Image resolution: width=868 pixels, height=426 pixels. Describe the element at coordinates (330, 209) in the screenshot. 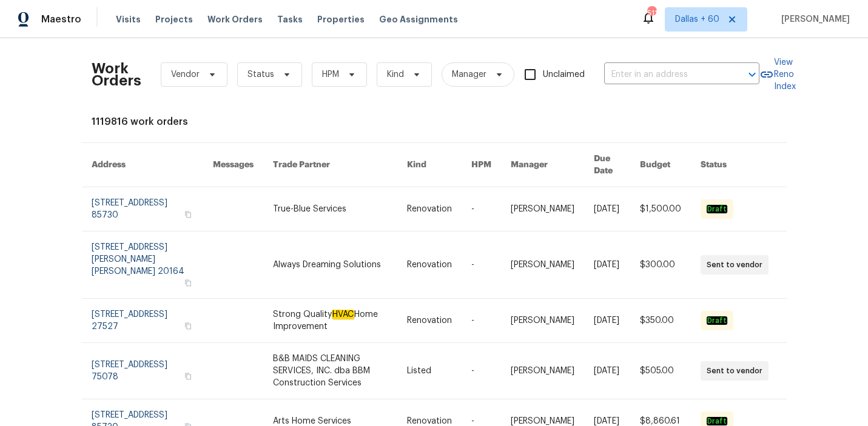

I see `td: True-Blue Services` at that location.